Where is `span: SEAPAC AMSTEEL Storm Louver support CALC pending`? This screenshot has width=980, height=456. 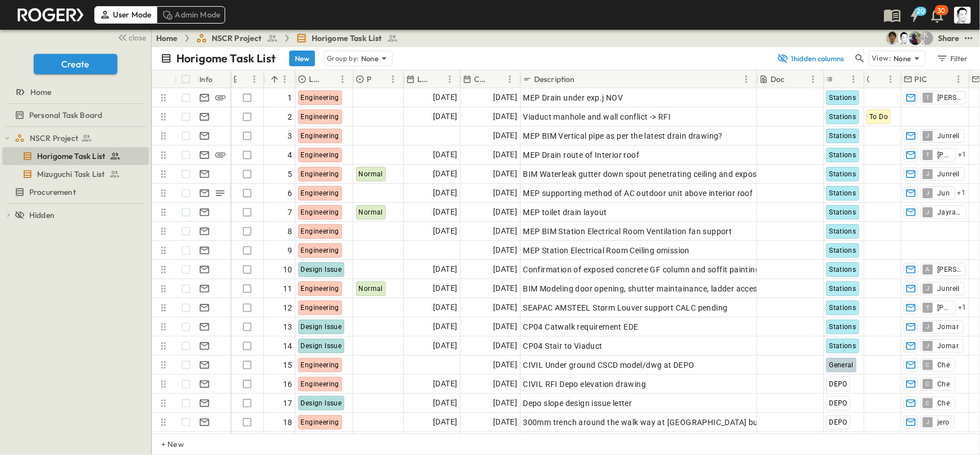 span: SEAPAC AMSTEEL Storm Louver support CALC pending is located at coordinates (625, 308).